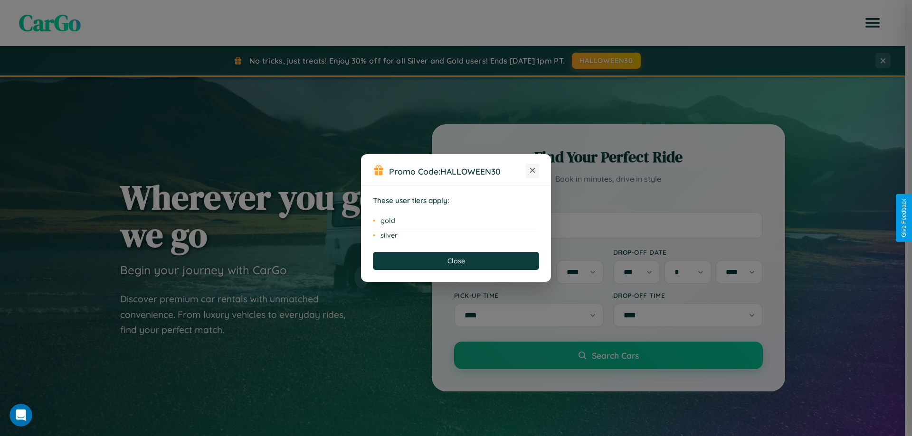 The width and height of the screenshot is (912, 436). I want to click on button: Close, so click(456, 261).